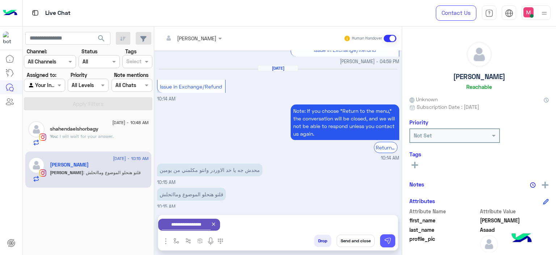 The image size is (556, 255). What do you see at coordinates (514, 220) in the screenshot?
I see `span: Sarah` at bounding box center [514, 220].